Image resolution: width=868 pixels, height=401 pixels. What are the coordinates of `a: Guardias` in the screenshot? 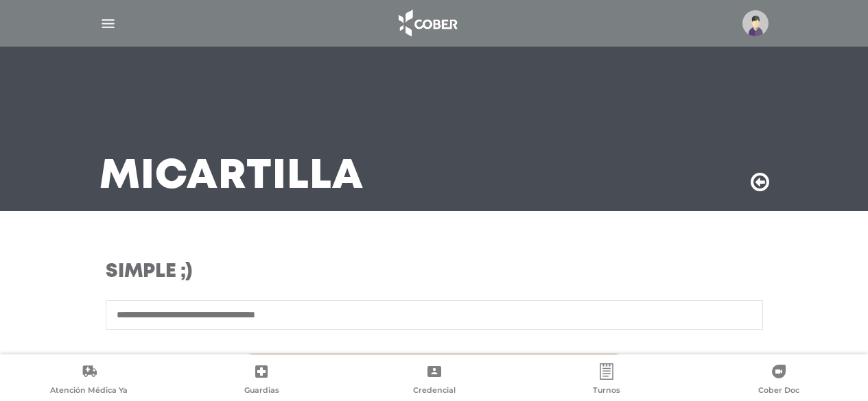 It's located at (260, 381).